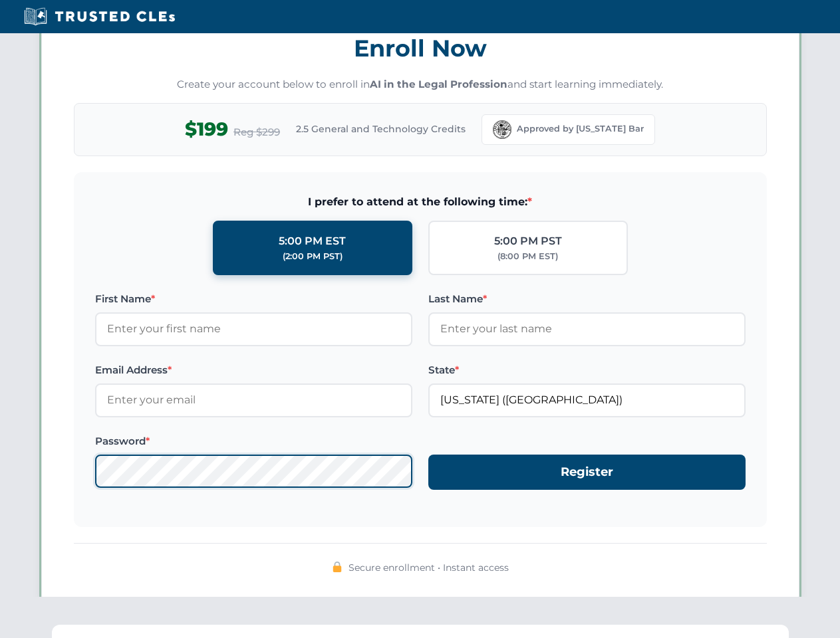 The width and height of the screenshot is (840, 638). I want to click on span: $199, so click(206, 129).